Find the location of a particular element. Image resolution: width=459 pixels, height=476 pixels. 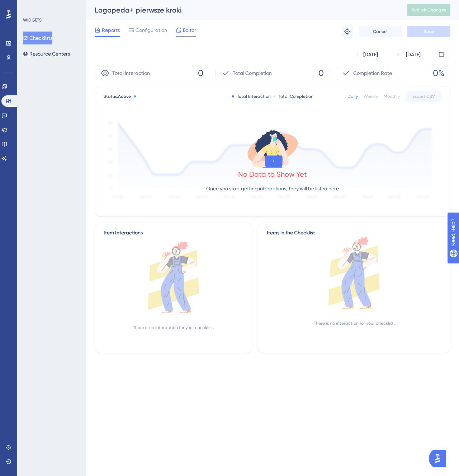

button: Export CSV is located at coordinates (423, 96).